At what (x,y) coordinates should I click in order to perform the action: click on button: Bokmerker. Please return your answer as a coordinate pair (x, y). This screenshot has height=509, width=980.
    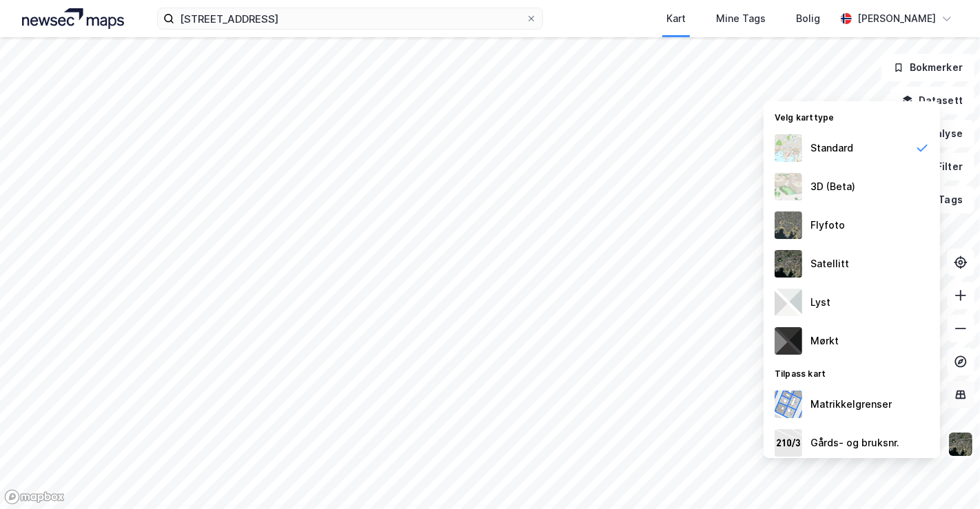
    Looking at the image, I should click on (928, 68).